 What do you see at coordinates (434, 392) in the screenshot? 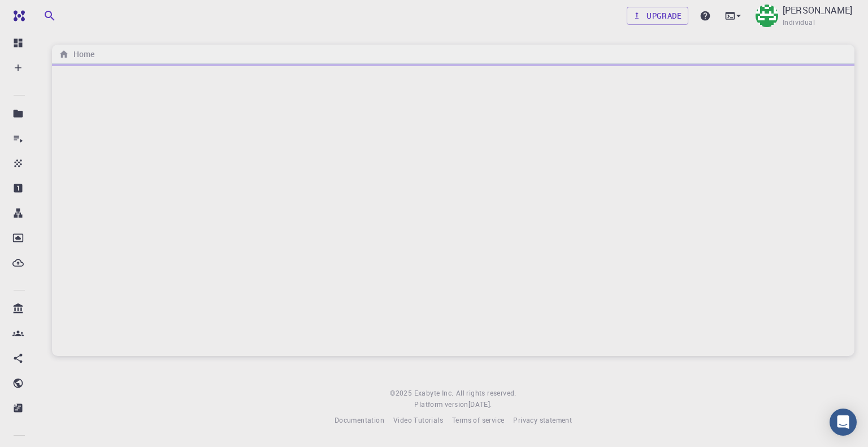
I see `span: Exabyte Inc.` at bounding box center [434, 392].